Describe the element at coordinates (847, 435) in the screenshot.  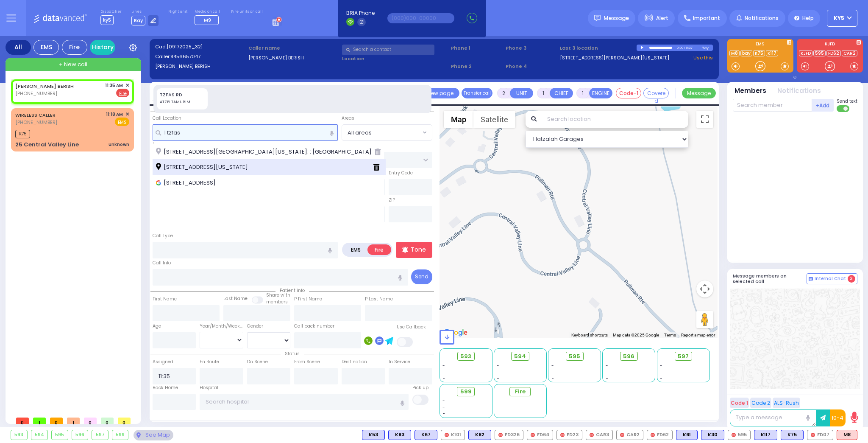
I see `div: ALS KJ` at that location.